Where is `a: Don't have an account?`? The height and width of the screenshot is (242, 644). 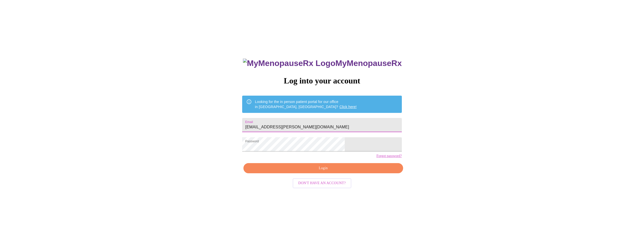
a: Don't have an account? is located at coordinates (322, 182).